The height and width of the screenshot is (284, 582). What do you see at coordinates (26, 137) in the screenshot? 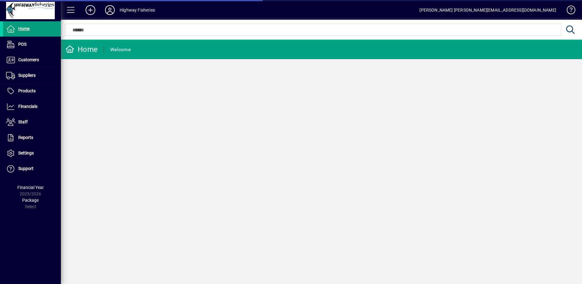
I see `span: Reports` at bounding box center [26, 137].